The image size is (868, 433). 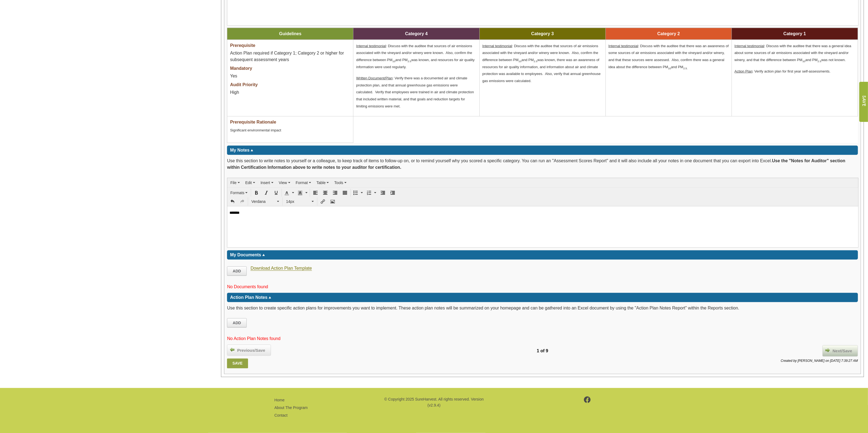 What do you see at coordinates (863, 102) in the screenshot?
I see `input: Submit` at bounding box center [863, 102].